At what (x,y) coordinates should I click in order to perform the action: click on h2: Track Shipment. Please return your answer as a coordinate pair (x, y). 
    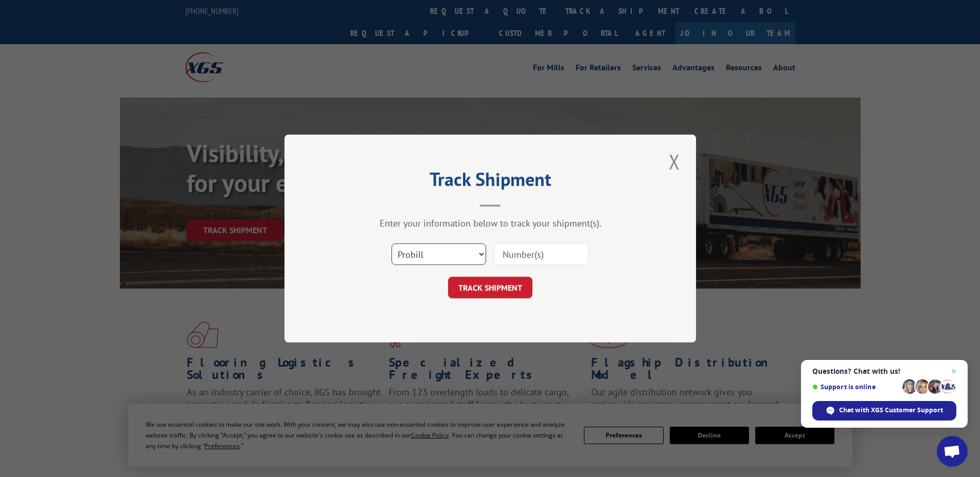
    Looking at the image, I should click on (490, 182).